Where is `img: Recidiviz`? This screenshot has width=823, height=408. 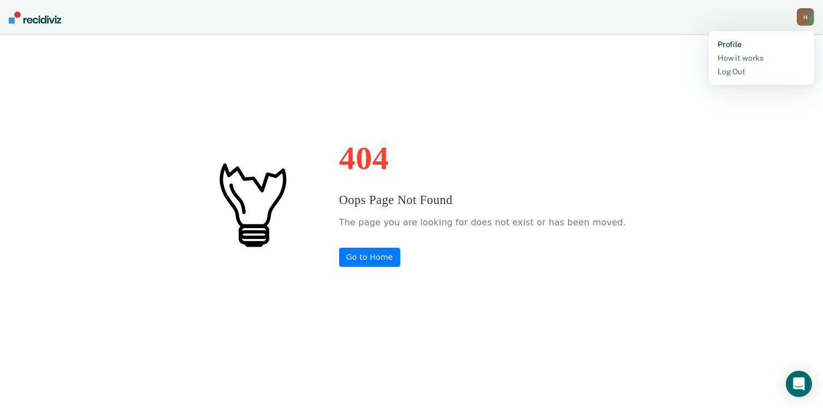 img: Recidiviz is located at coordinates (35, 17).